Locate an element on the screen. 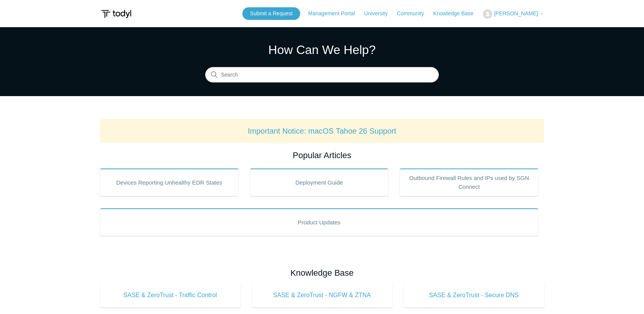 The width and height of the screenshot is (644, 314). a: Devices Reporting Unhealthy EDR States is located at coordinates (169, 183).